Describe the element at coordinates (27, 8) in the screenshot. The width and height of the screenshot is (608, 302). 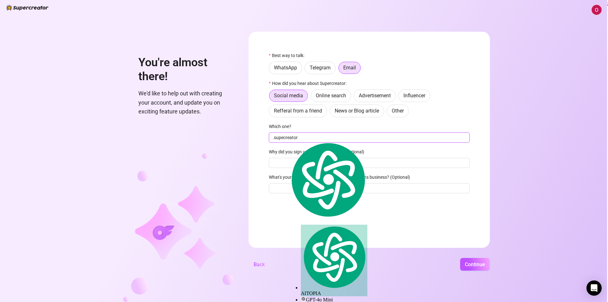
I see `img: logo` at that location.